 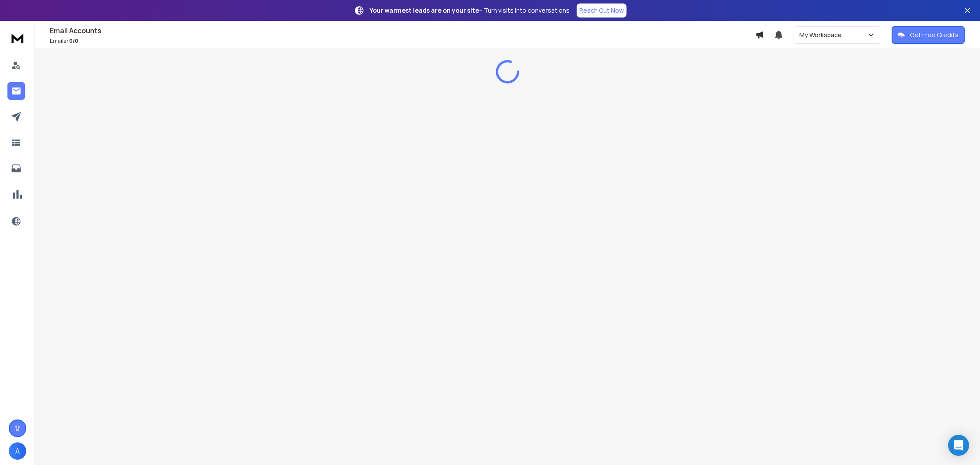 What do you see at coordinates (928, 35) in the screenshot?
I see `button: Get Free Credits` at bounding box center [928, 35].